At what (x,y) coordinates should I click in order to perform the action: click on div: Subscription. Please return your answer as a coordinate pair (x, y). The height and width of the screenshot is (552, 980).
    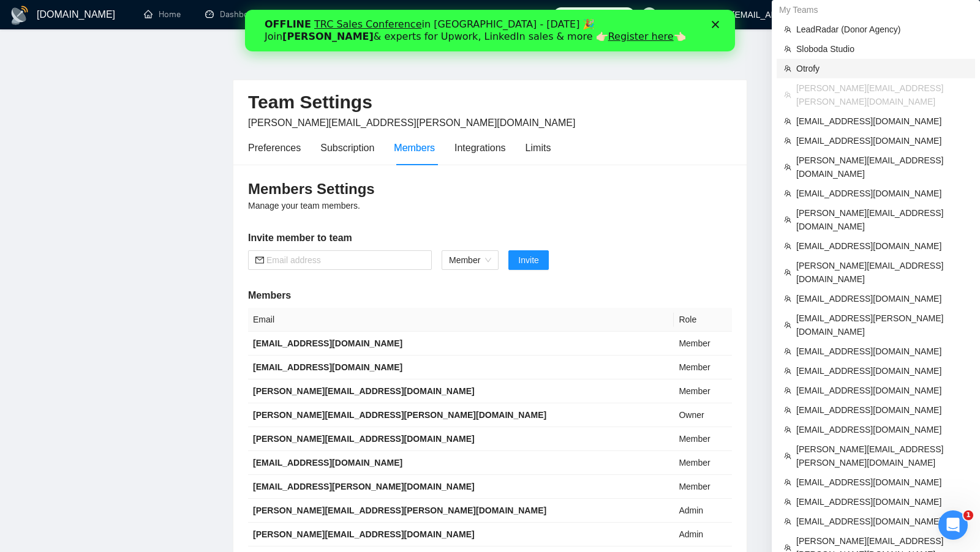
    Looking at the image, I should click on (347, 147).